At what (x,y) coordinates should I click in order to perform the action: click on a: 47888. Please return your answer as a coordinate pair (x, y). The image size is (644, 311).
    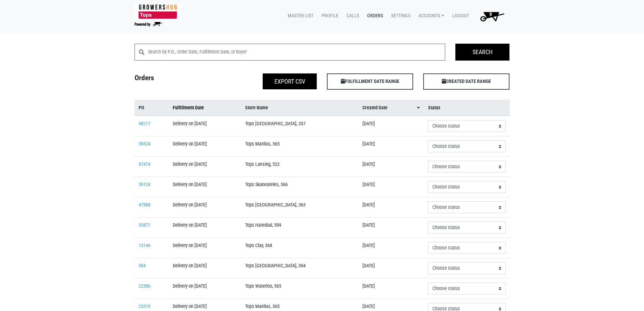
    Looking at the image, I should click on (144, 204).